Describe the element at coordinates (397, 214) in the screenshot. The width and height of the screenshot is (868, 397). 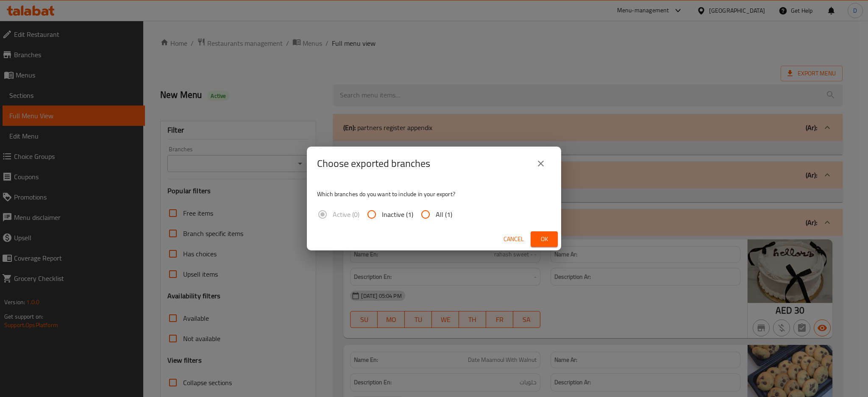
I see `span: Inactive (1)` at that location.